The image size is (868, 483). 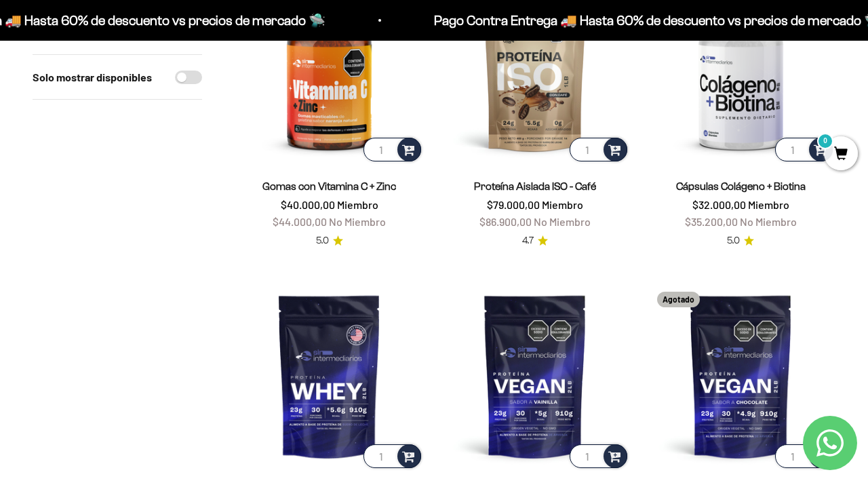 I want to click on a: 0, so click(x=840, y=155).